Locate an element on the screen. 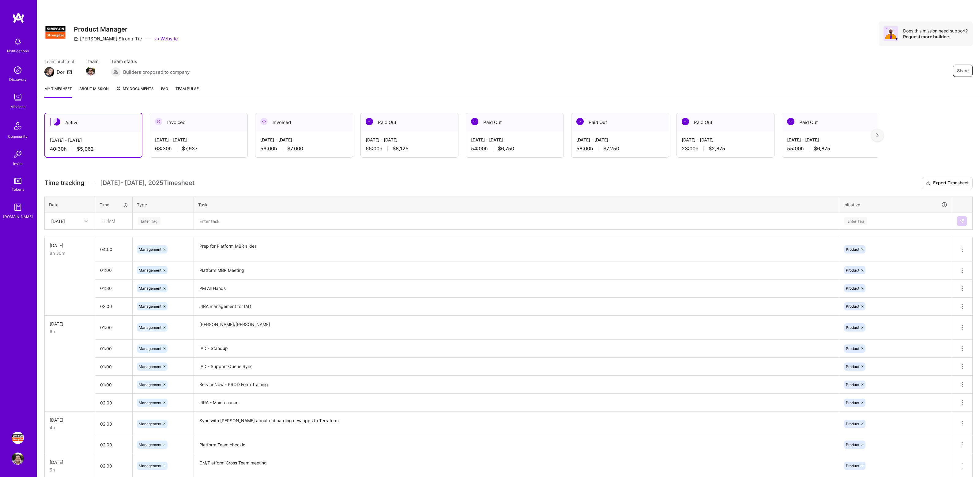  span: $6,750 is located at coordinates (506, 149).